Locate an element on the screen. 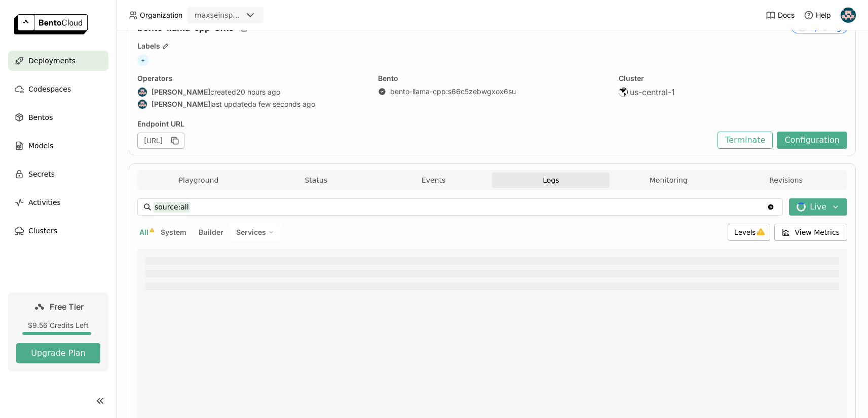 The image size is (868, 418). span: a few seconds ago is located at coordinates (284, 104).